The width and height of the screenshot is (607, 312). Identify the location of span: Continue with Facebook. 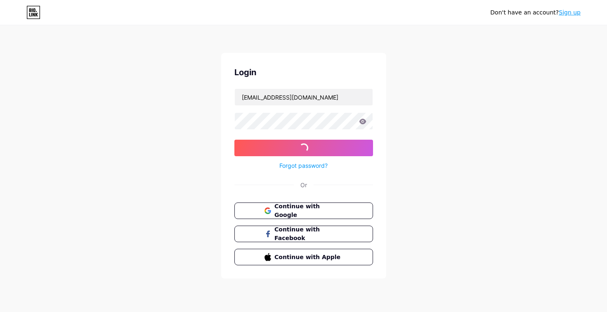
(308, 234).